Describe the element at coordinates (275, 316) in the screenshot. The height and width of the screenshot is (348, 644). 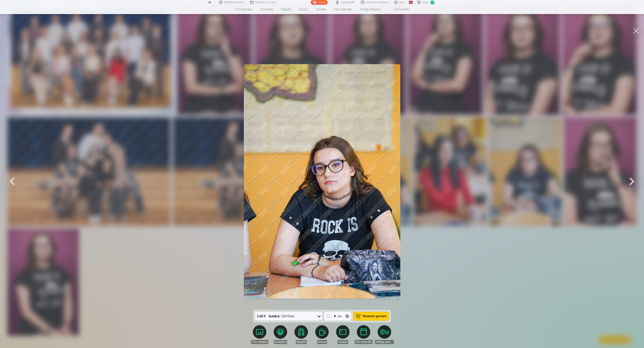
I see `strong: Izmērs :` at that location.